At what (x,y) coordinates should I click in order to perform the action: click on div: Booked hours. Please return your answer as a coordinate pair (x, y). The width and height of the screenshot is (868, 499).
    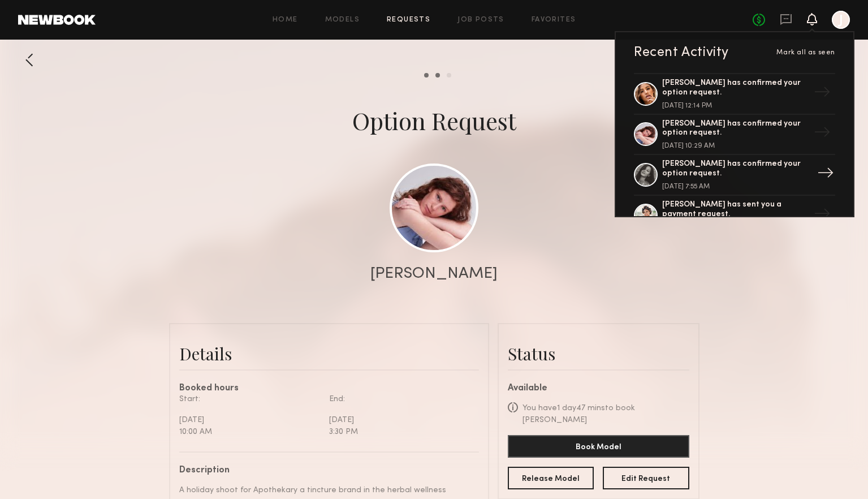
    Looking at the image, I should click on (329, 389).